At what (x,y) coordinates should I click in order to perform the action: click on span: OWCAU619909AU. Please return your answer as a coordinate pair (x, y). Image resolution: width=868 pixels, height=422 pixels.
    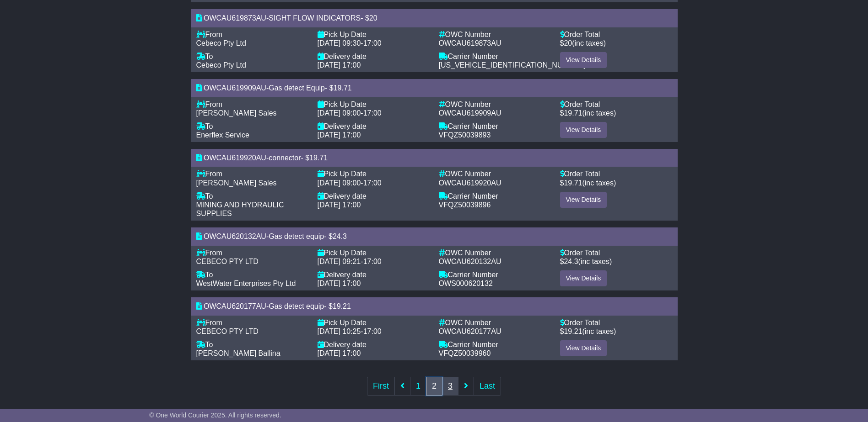
    Looking at the image, I should click on (470, 113).